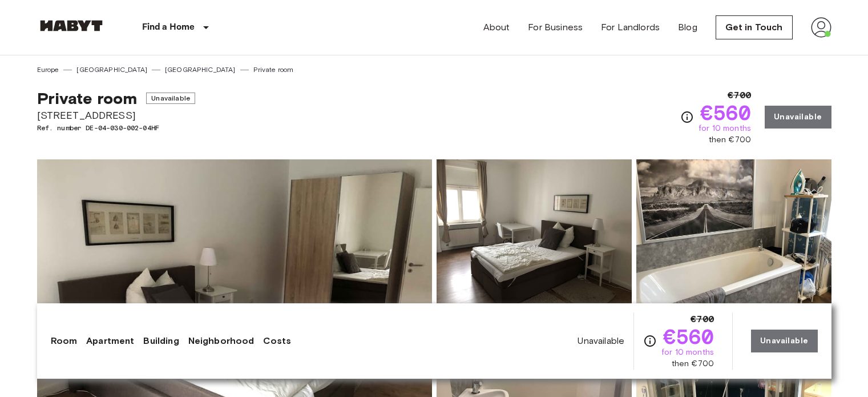  I want to click on a: About, so click(496, 28).